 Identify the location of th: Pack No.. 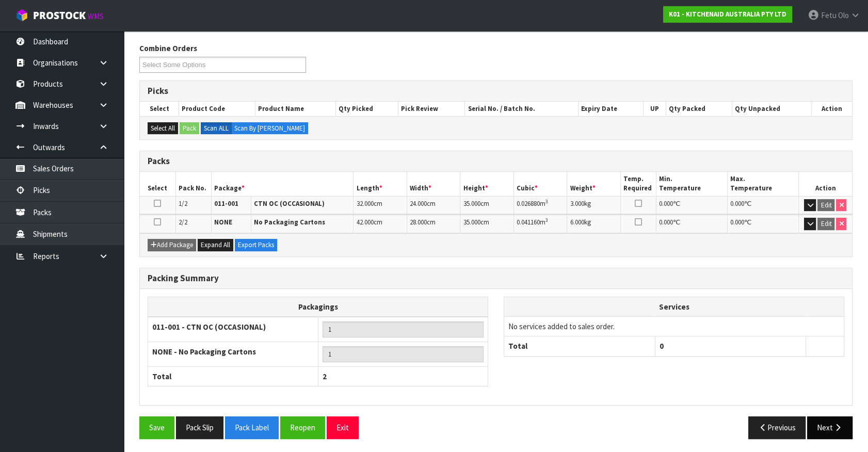
(193, 184).